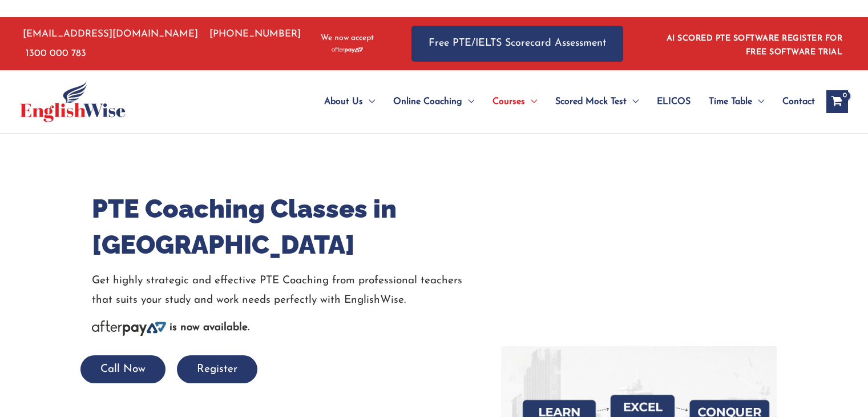  I want to click on span: Online Coaching, so click(427, 101).